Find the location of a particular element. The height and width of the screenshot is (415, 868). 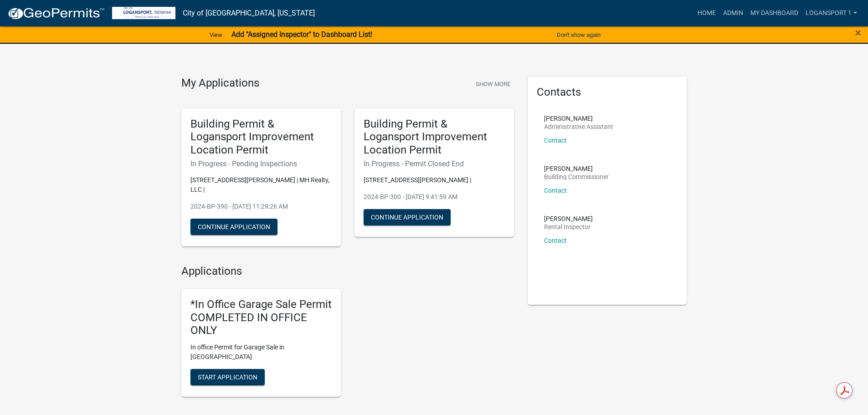

a: Logansport 1 is located at coordinates (832, 13).